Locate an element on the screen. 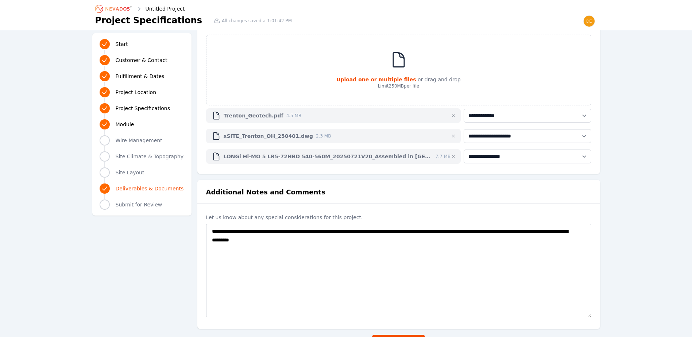  span: Site Layout is located at coordinates (130, 173).